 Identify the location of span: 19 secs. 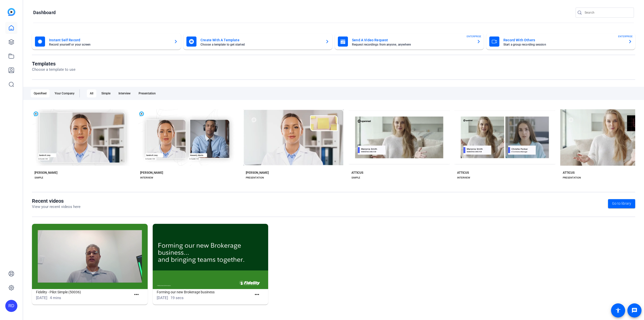
(177, 298).